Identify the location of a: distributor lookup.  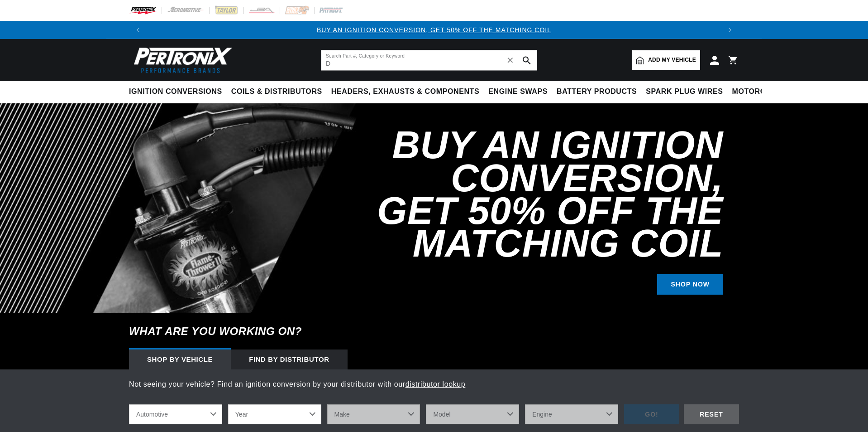
(435, 384).